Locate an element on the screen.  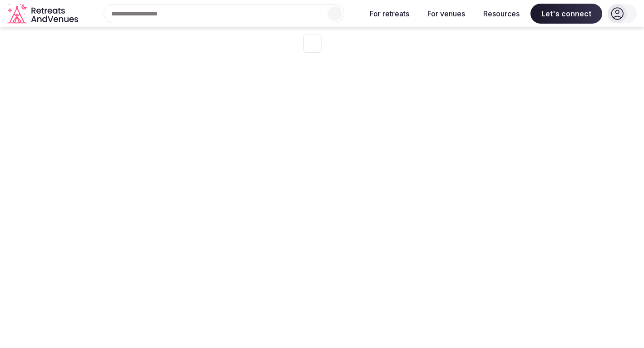
span: Let's connect is located at coordinates (566, 13).